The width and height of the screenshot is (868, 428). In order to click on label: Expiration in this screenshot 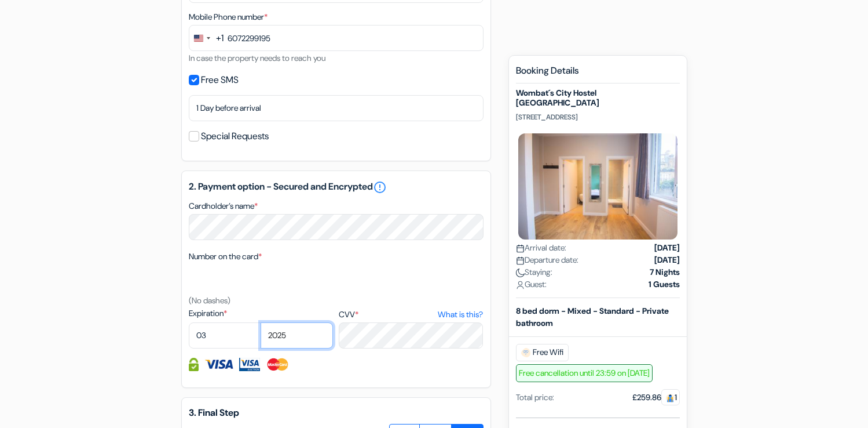, I will do `click(260, 313)`.